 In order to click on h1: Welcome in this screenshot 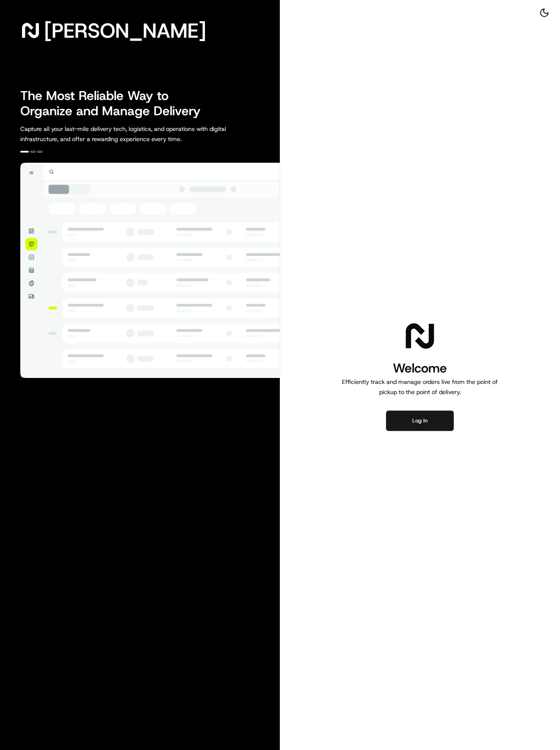, I will do `click(420, 368)`.